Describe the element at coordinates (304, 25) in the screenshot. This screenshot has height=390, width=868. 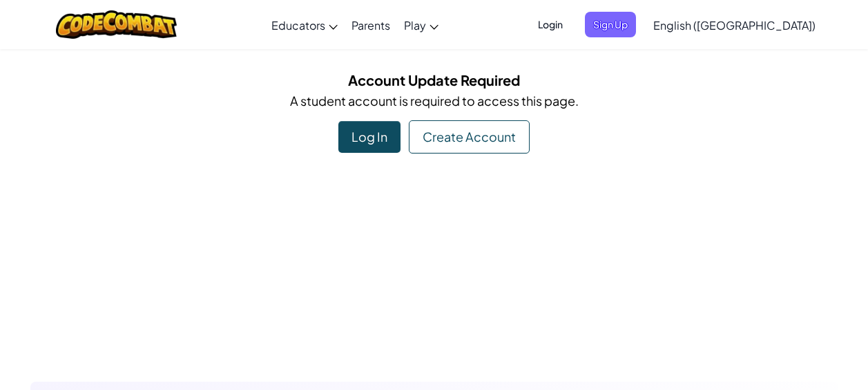
I see `a: Educators` at that location.